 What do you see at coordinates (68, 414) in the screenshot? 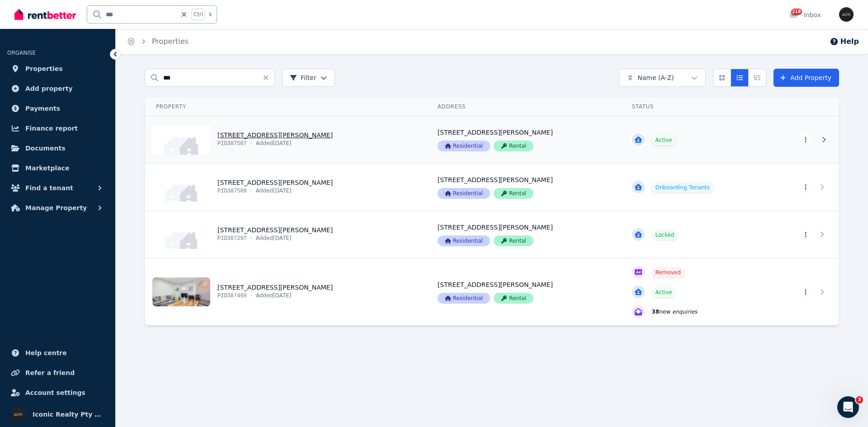
I see `span: Iconic Realty Pty Ltd` at bounding box center [68, 414].